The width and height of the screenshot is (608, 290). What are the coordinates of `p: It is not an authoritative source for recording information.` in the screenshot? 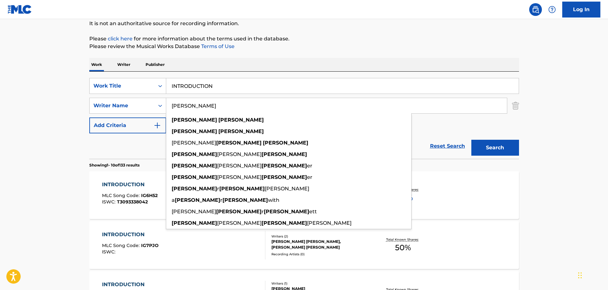 It's located at (304, 24).